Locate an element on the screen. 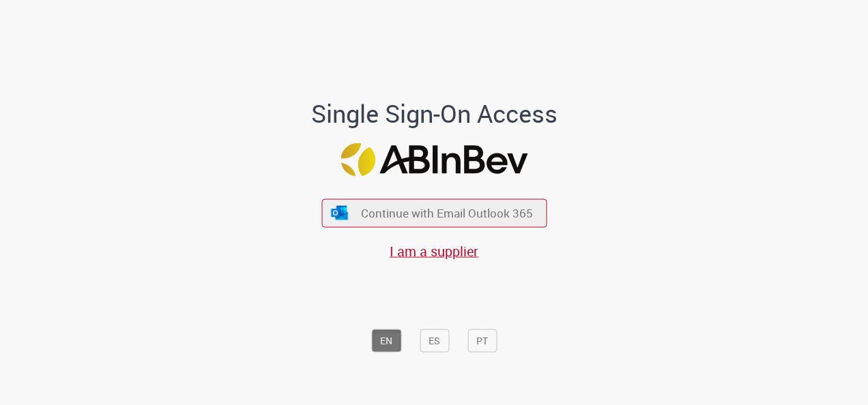  button: EN is located at coordinates (386, 341).